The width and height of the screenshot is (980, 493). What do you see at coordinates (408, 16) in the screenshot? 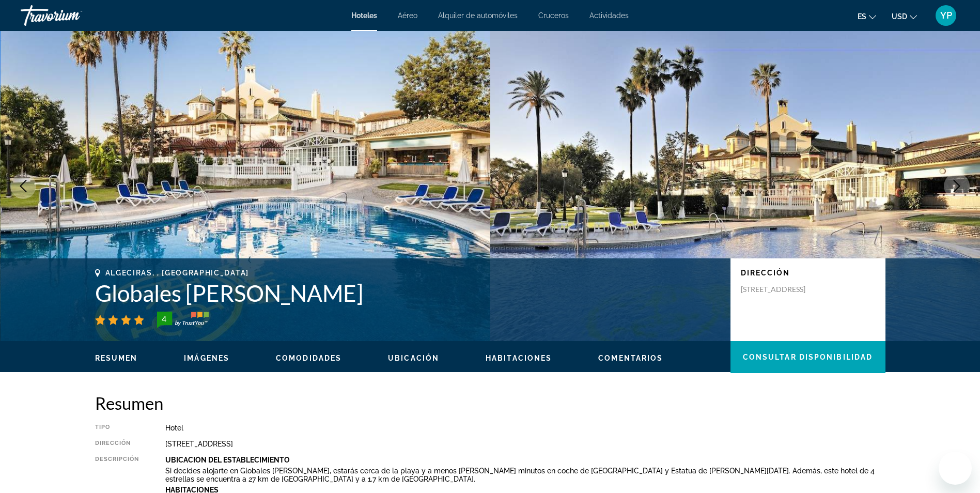
I see `span: Aéreo` at bounding box center [408, 16].